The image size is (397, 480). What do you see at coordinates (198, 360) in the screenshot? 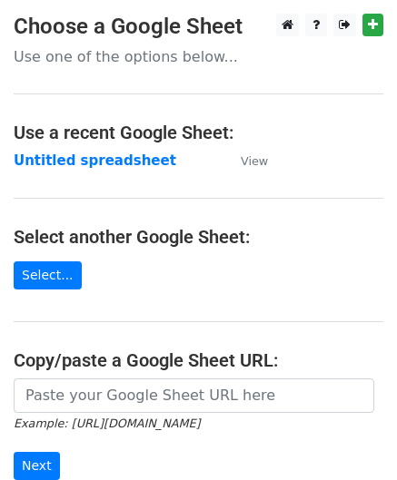
I see `h4: Copy/paste a Google Sheet URL:` at bounding box center [198, 360].